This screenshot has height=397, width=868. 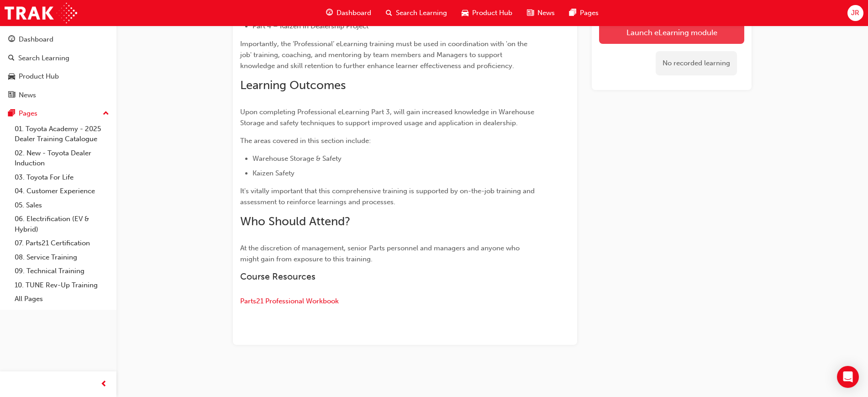 What do you see at coordinates (290, 301) in the screenshot?
I see `a: Parts21 Professional Workbook` at bounding box center [290, 301].